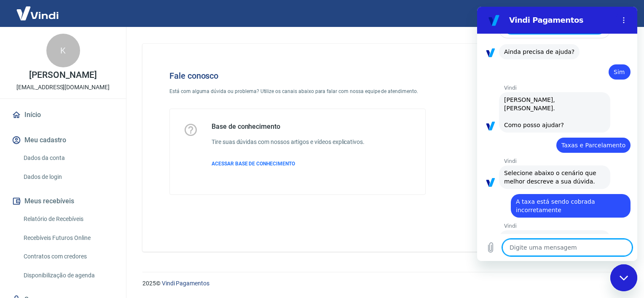  I want to click on p: 2025 ©, so click(383, 283).